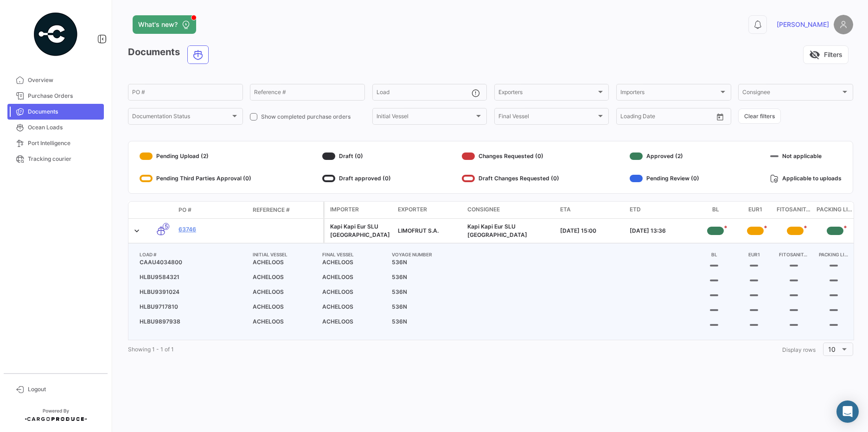 This screenshot has width=868, height=432. Describe the element at coordinates (429, 231) in the screenshot. I see `div: LIMOFRUT S.A.` at that location.